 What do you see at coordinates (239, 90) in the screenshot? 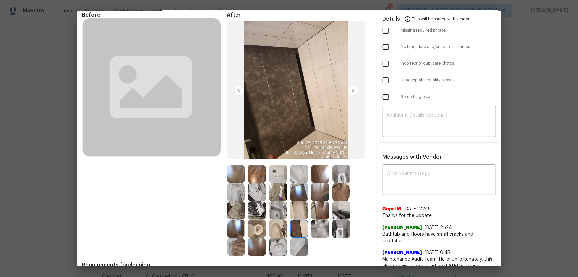
I see `img: left-chevron-button-url` at bounding box center [239, 90].